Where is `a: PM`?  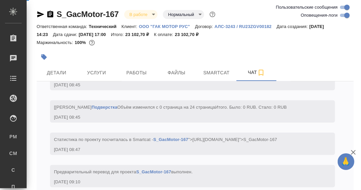
a: PM is located at coordinates (13, 136).